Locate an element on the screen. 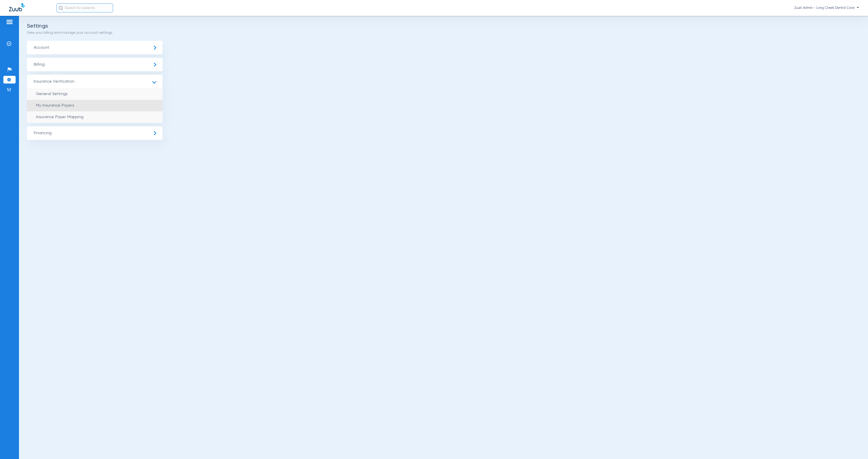 This screenshot has width=868, height=459. span: Insurance Payer Mapping is located at coordinates (60, 117).